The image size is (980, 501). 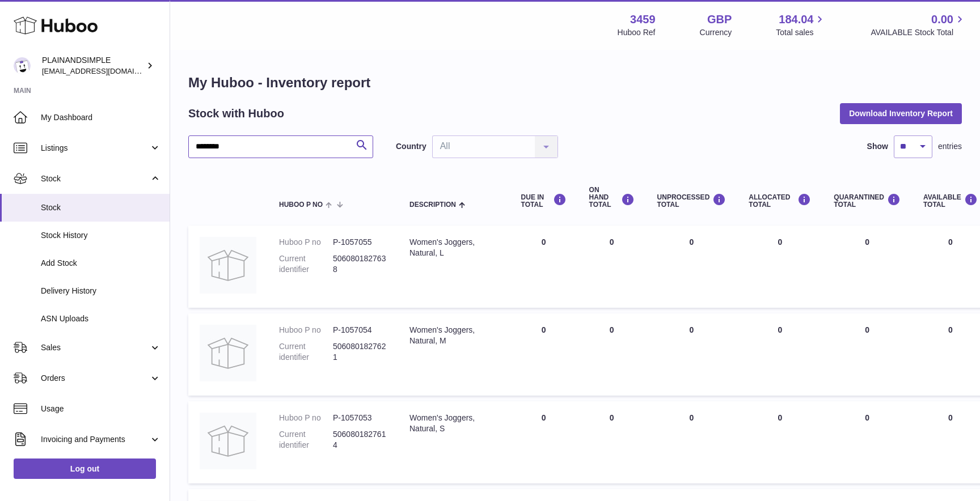 I want to click on strong: 3459, so click(x=643, y=19).